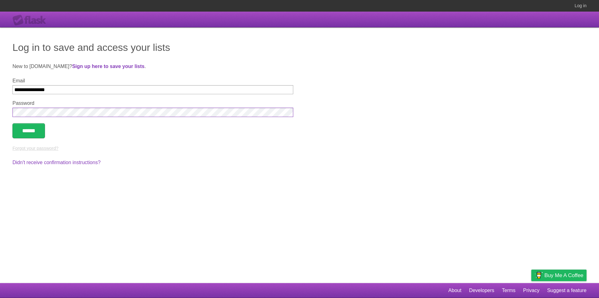 The width and height of the screenshot is (599, 298). I want to click on a: Forgot your password?, so click(35, 148).